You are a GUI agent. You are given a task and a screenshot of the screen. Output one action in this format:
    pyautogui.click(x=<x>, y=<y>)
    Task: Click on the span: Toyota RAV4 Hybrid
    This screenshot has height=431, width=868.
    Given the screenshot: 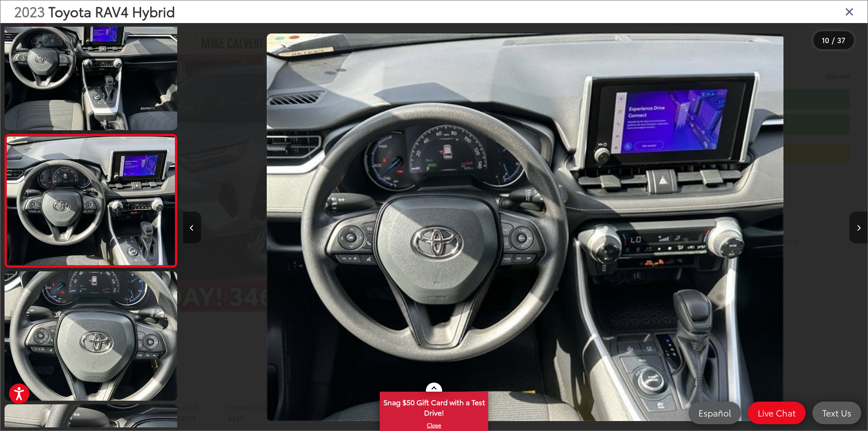 What is the action you would take?
    pyautogui.click(x=111, y=11)
    